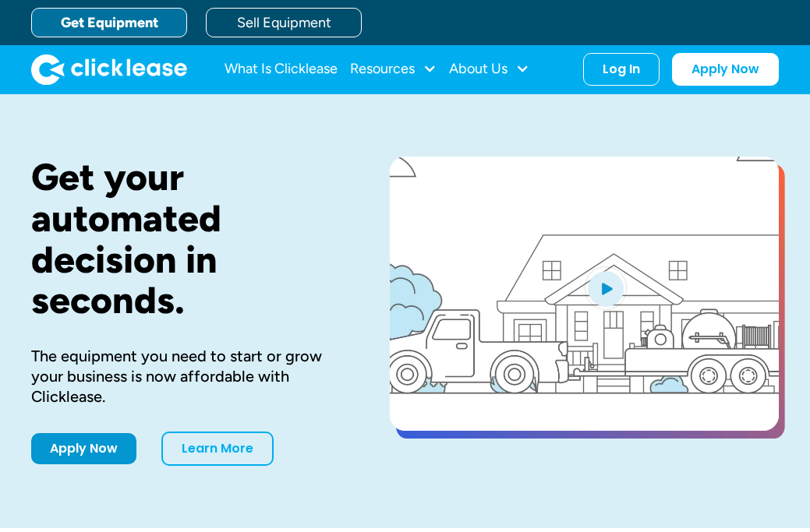 The width and height of the screenshot is (810, 532). Describe the element at coordinates (217, 449) in the screenshot. I see `a: Learn More` at that location.